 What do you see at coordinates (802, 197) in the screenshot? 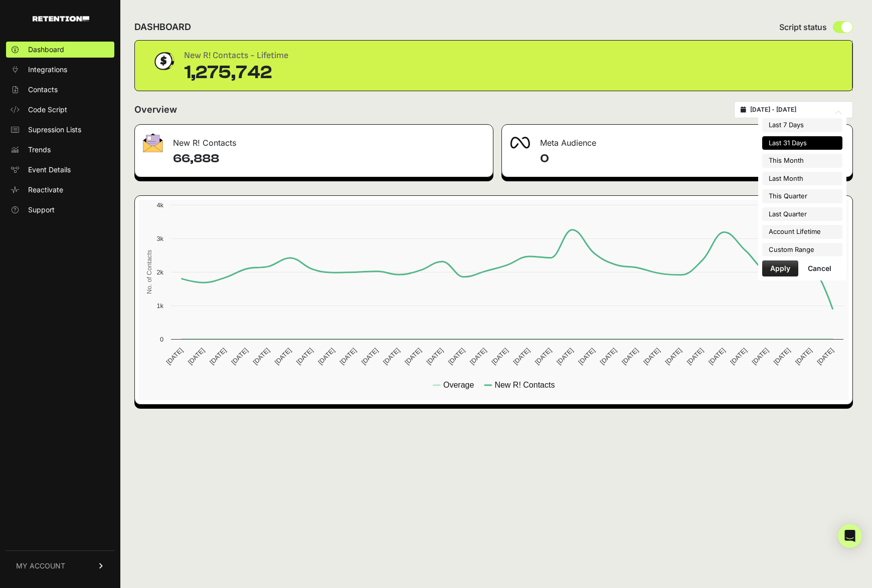
I see `li: This Quarter` at bounding box center [802, 197].